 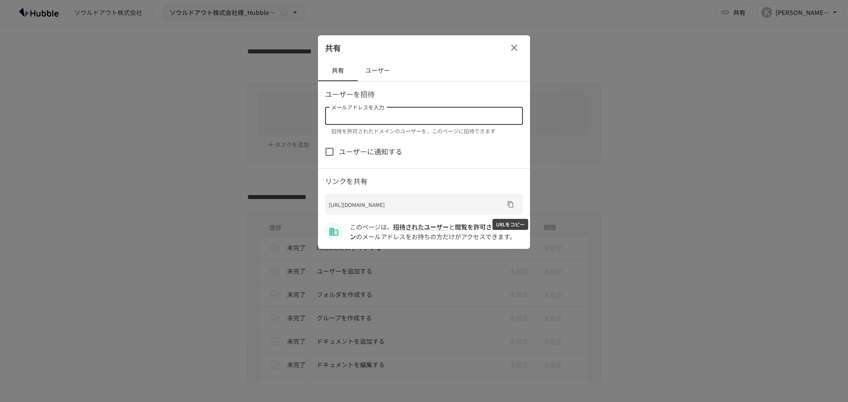 What do you see at coordinates (358, 107) in the screenshot?
I see `label: メールアドレスを入力` at bounding box center [358, 107].